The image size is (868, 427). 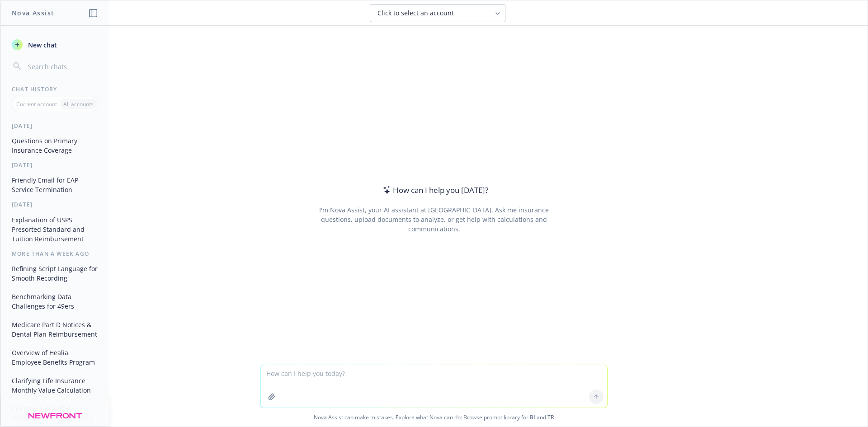 I want to click on span: Click to select an account, so click(x=416, y=13).